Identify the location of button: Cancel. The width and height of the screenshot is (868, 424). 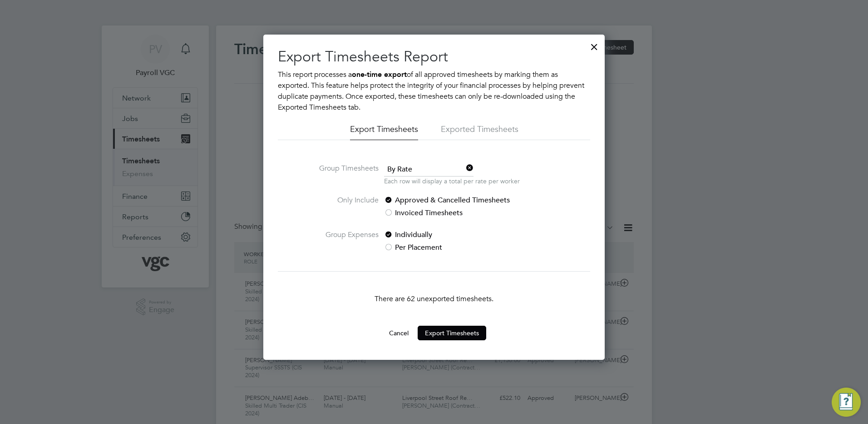
(398, 333).